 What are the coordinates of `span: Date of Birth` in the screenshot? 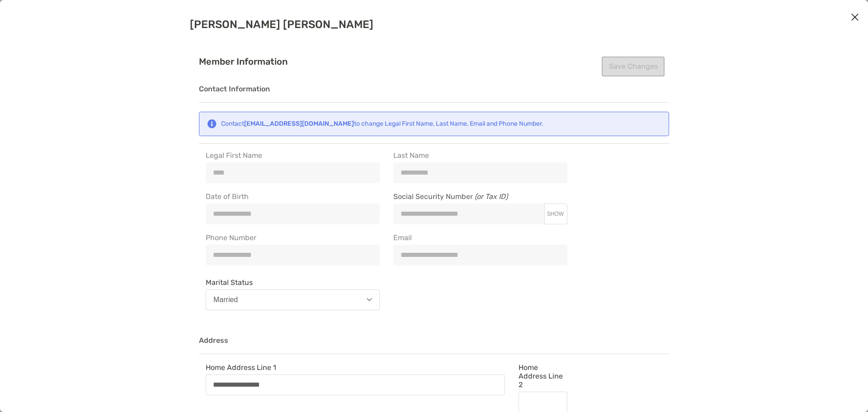 It's located at (292, 196).